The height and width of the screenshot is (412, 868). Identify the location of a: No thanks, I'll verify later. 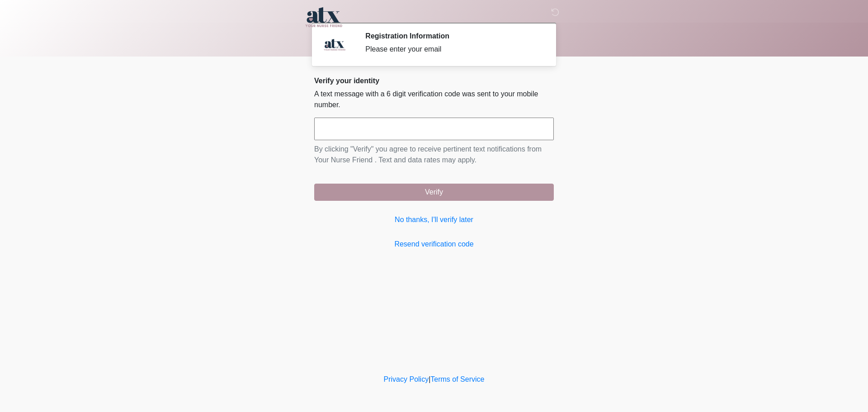
(434, 220).